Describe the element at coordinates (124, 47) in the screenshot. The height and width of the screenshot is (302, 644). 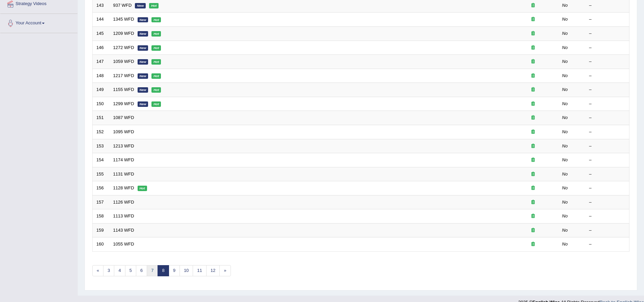
I see `a: 1272 WFD` at that location.